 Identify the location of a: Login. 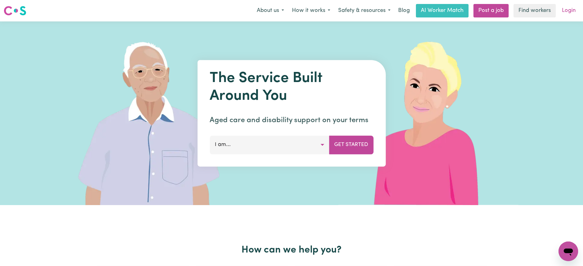
(569, 11).